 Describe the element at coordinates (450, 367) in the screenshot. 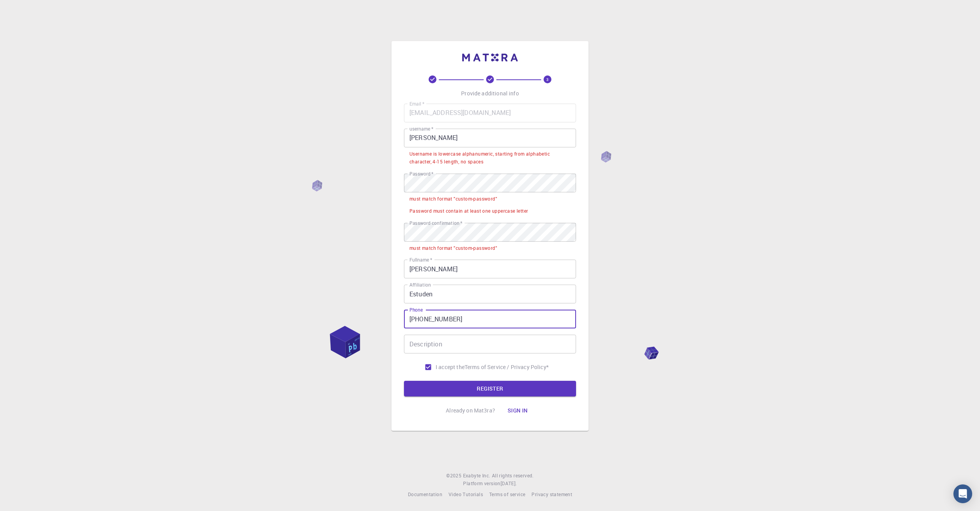

I see `span: I accept the` at that location.